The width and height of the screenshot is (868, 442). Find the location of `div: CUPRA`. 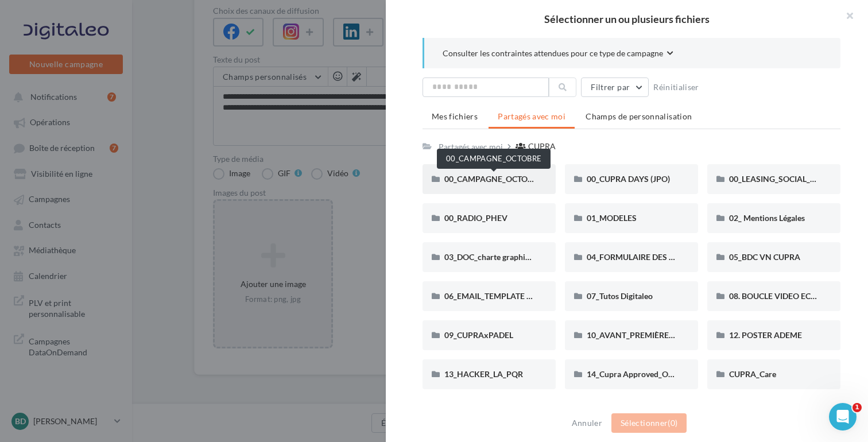

div: CUPRA is located at coordinates (542, 146).